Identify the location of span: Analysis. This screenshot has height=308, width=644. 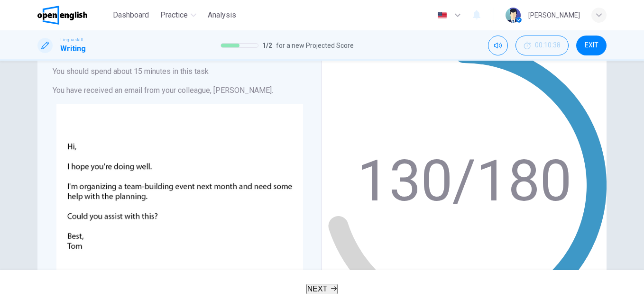
(222, 15).